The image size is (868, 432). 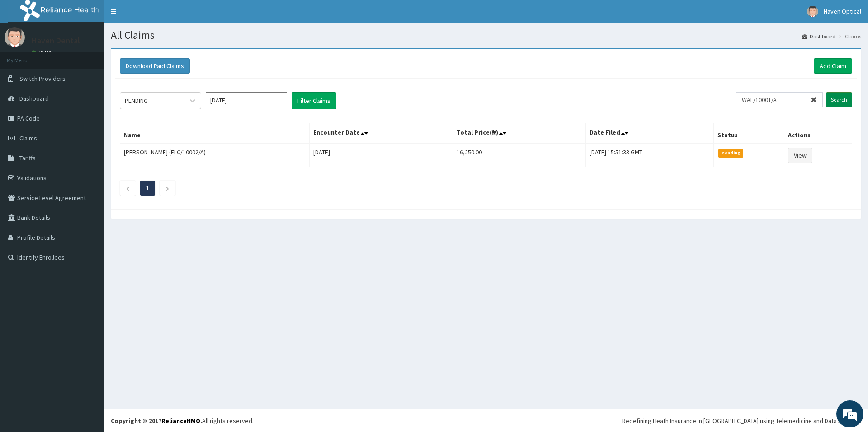 What do you see at coordinates (136, 100) in the screenshot?
I see `div: PENDING` at bounding box center [136, 100].